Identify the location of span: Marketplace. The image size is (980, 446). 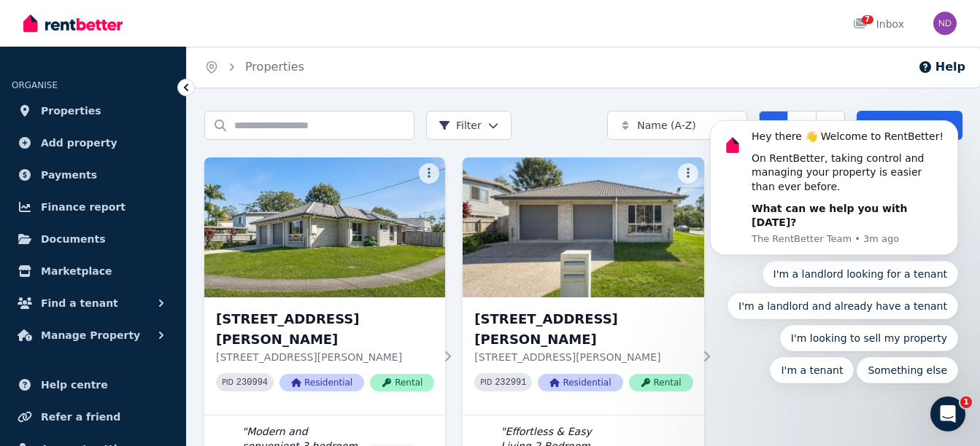
(76, 271).